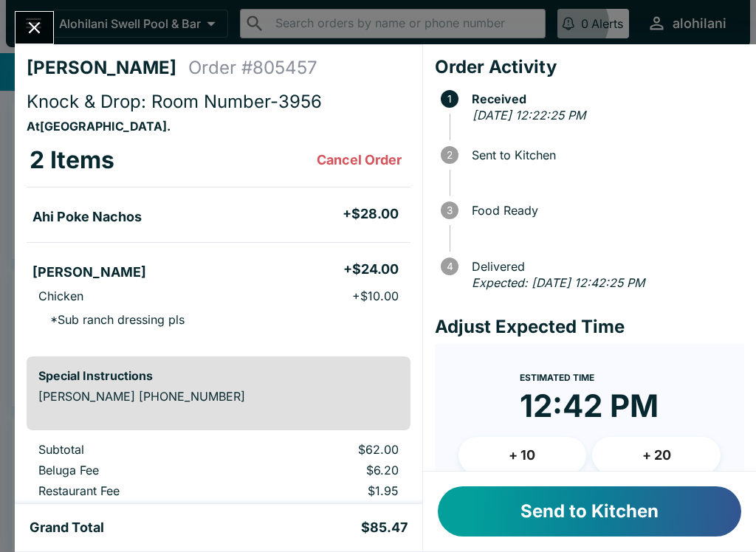 This screenshot has height=552, width=756. Describe the element at coordinates (450, 155) in the screenshot. I see `text: 2` at that location.